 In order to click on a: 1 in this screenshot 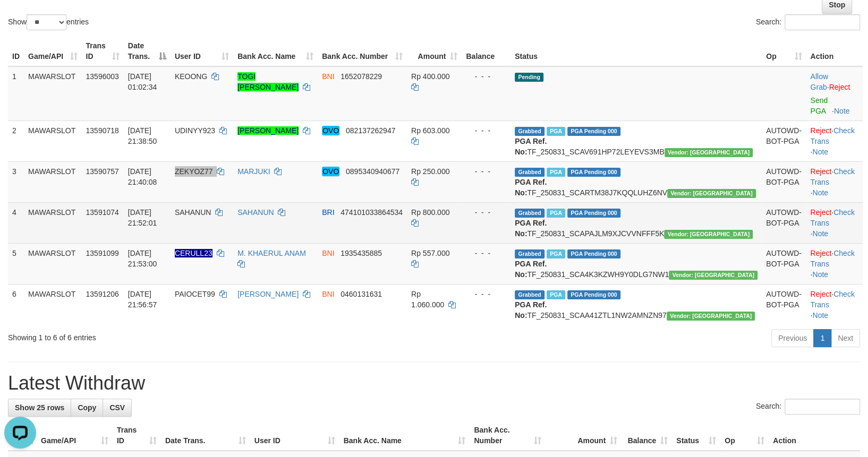, I will do `click(822, 338)`.